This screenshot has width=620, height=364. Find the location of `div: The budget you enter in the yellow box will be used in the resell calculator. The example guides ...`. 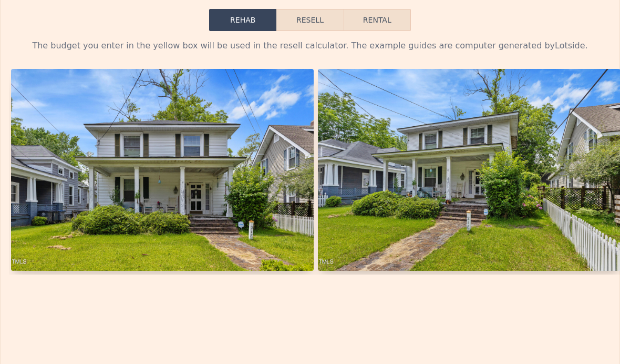

div: The budget you enter in the yellow box will be used in the resell calculator. The example guides ... is located at coordinates (310, 46).